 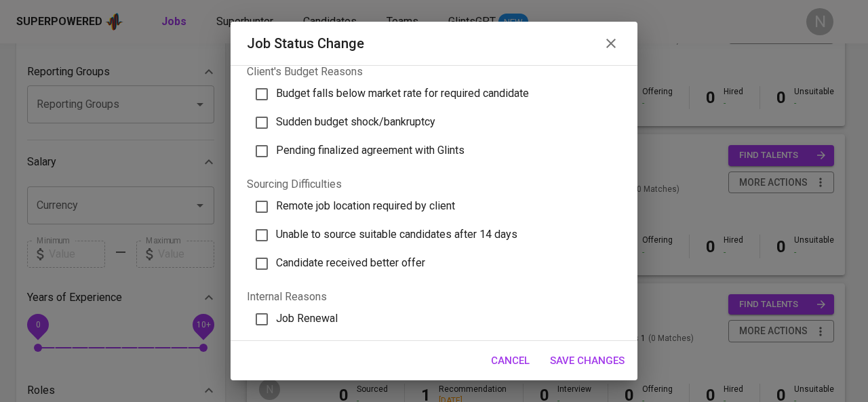 I want to click on p: Sourcing Difficulties, so click(x=434, y=184).